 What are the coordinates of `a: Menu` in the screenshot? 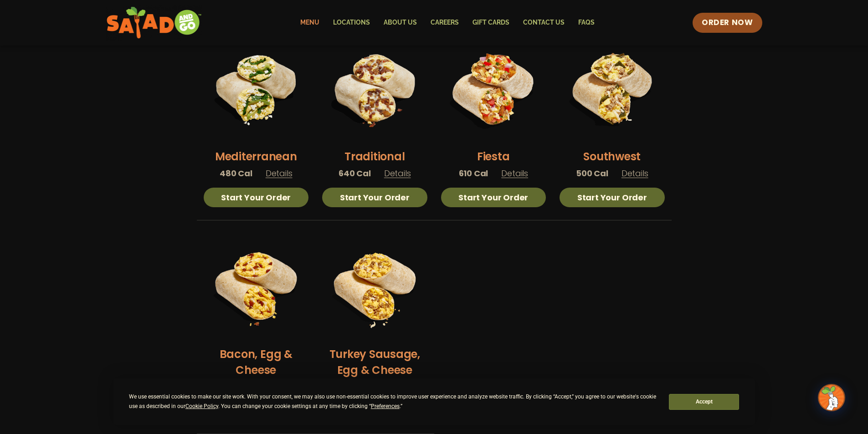 It's located at (309, 23).